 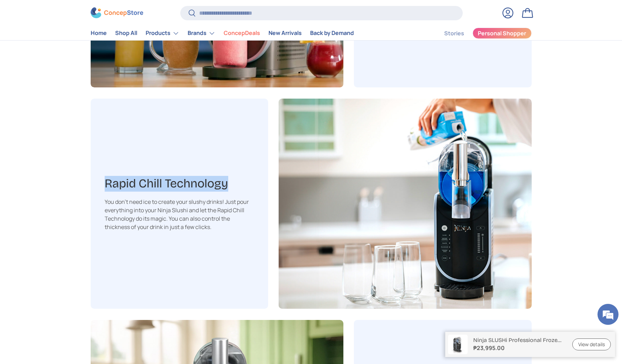 I want to click on a: Stories, so click(x=454, y=33).